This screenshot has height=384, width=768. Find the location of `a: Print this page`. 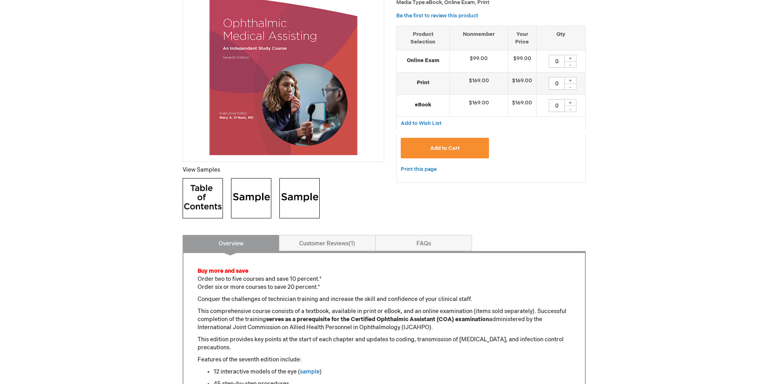

a: Print this page is located at coordinates (418, 169).